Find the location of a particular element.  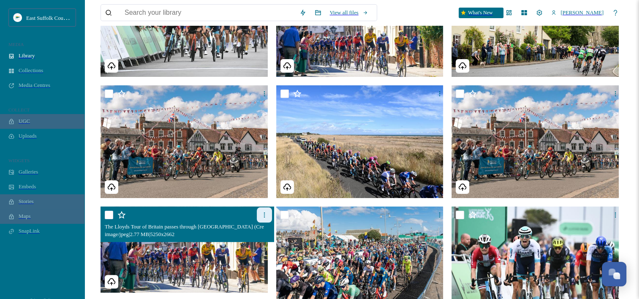

span: COLLECT is located at coordinates (19, 110).